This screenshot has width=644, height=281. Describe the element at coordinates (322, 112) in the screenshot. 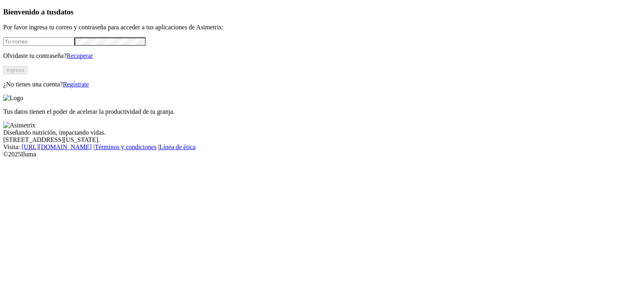

I see `p: Tus datos tienen el poder de acelerar la productividad de tu granja.` at that location.